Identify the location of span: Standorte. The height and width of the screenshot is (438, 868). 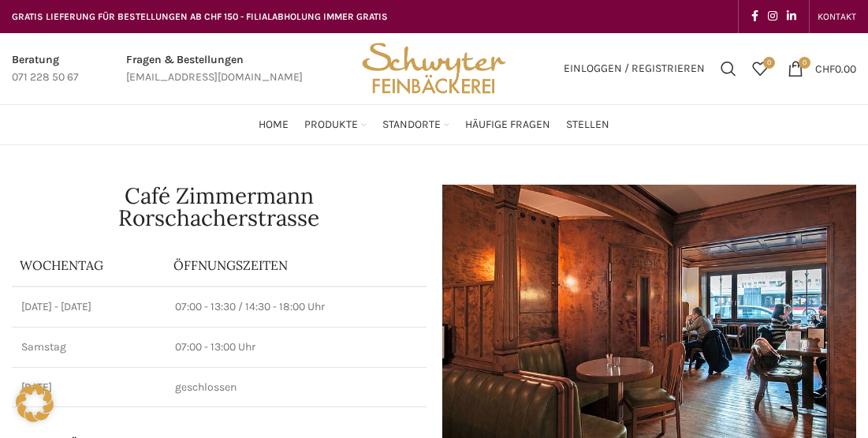
(411, 125).